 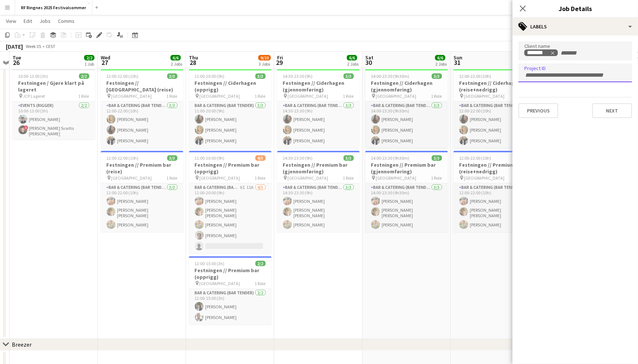 What do you see at coordinates (11, 21) in the screenshot?
I see `a: View` at bounding box center [11, 21].